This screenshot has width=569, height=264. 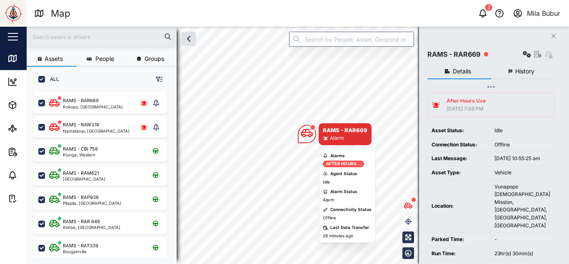 What do you see at coordinates (13, 13) in the screenshot?
I see `img: Main Logo` at bounding box center [13, 13].